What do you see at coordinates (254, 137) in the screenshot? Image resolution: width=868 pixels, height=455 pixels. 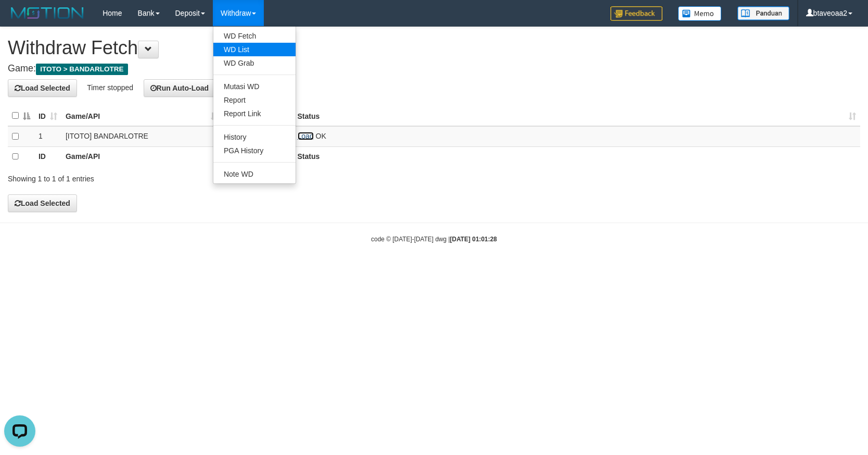 I see `a: History` at bounding box center [254, 137].